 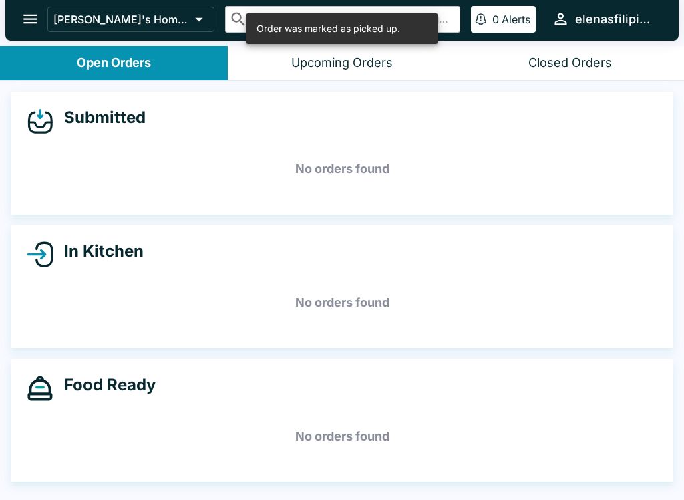 What do you see at coordinates (98, 251) in the screenshot?
I see `h4: In Kitchen` at bounding box center [98, 251].